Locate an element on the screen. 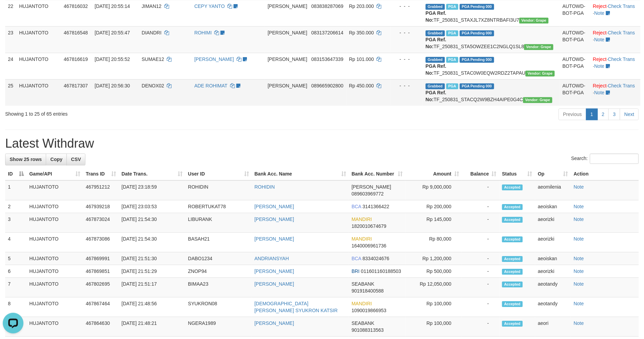  button: Open LiveChat chat widget is located at coordinates (13, 13).